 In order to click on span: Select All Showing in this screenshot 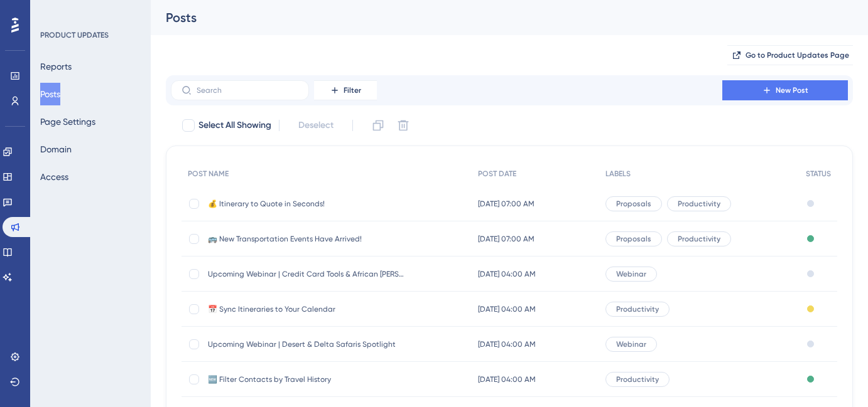, I will do `click(235, 125)`.